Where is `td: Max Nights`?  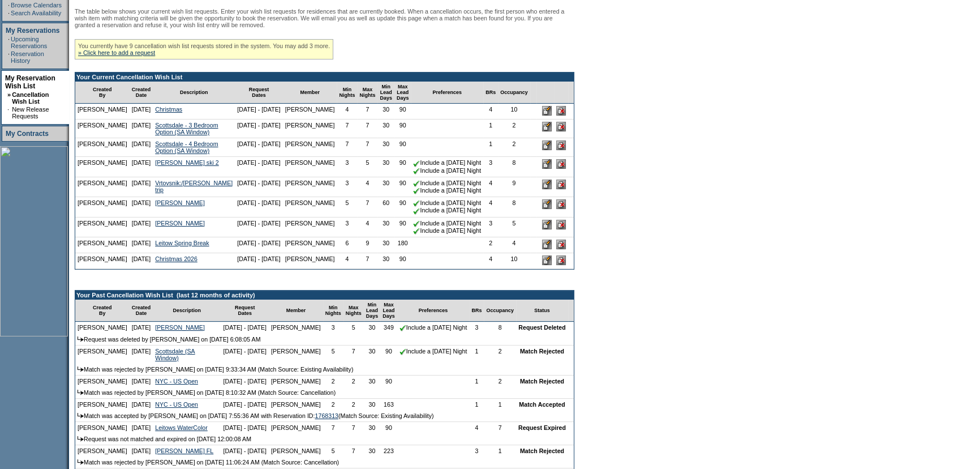
td: Max Nights is located at coordinates (354, 310).